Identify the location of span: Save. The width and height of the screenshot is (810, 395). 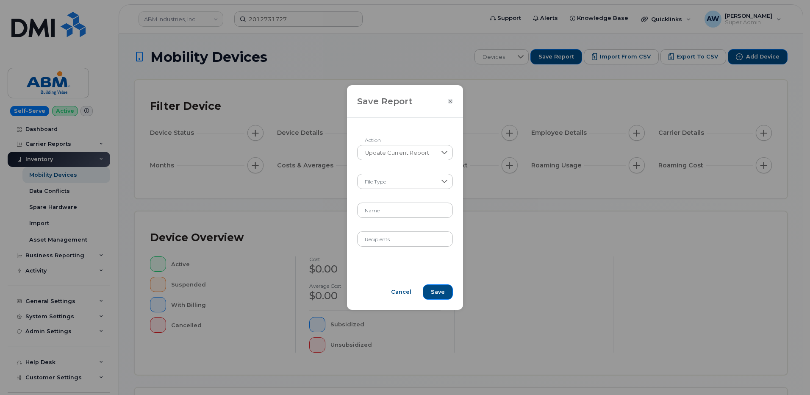
(437, 292).